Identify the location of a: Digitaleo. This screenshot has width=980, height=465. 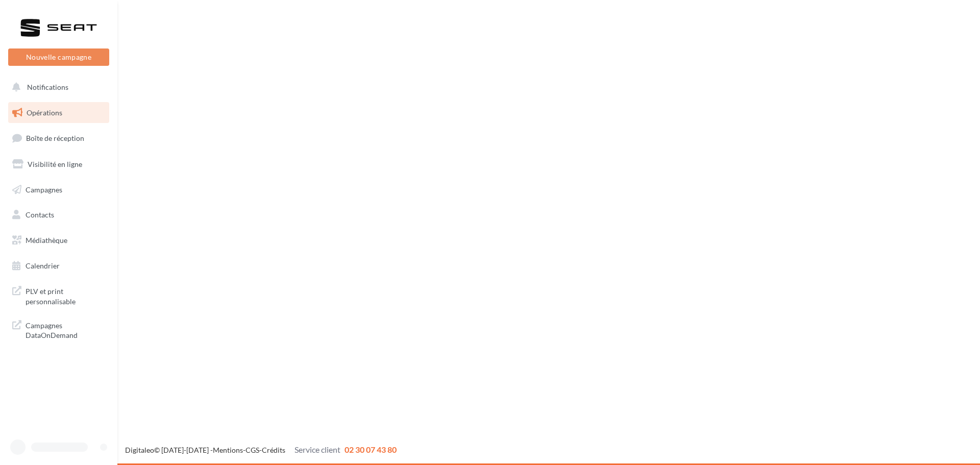
(140, 450).